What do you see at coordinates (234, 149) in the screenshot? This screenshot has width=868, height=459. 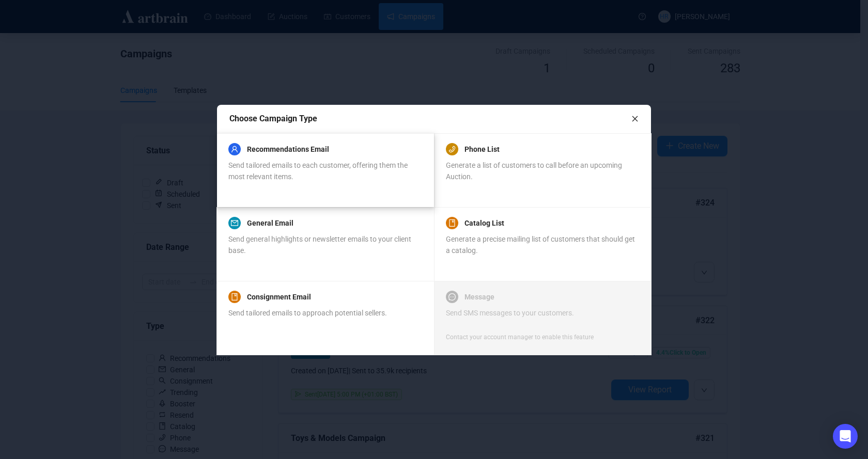 I see `span: user` at bounding box center [234, 149].